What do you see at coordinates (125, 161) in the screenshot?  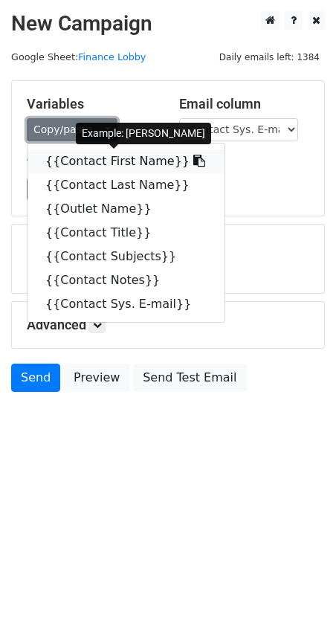 I see `a: {{Contact First Name}}` at bounding box center [125, 161].